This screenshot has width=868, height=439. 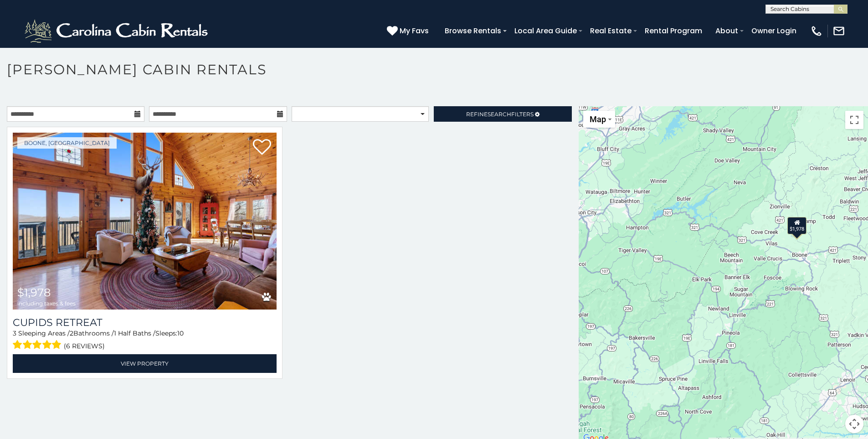 What do you see at coordinates (673, 31) in the screenshot?
I see `a: Rental Program` at bounding box center [673, 31].